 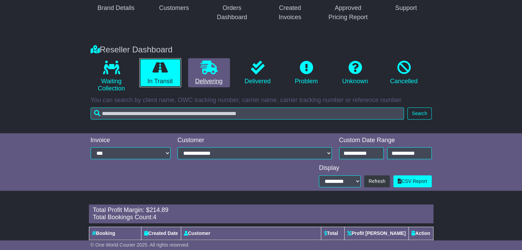 I want to click on div: Customers, so click(x=174, y=8).